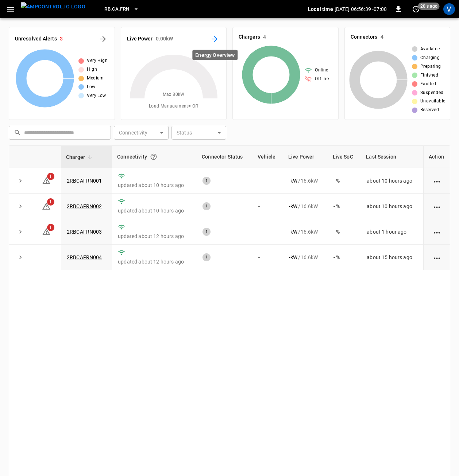 Image resolution: width=459 pixels, height=476 pixels. I want to click on th: Live SoC, so click(344, 157).